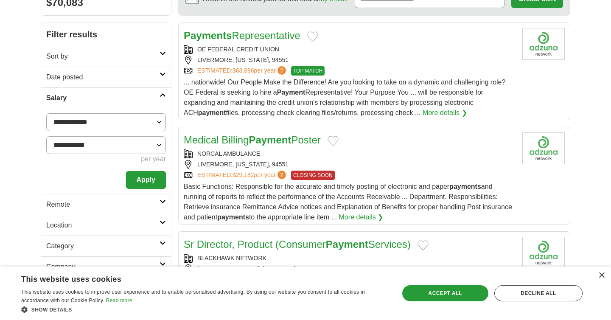 The image size is (611, 320). I want to click on a: ESTIMATED:$29,182per year?, so click(242, 175).